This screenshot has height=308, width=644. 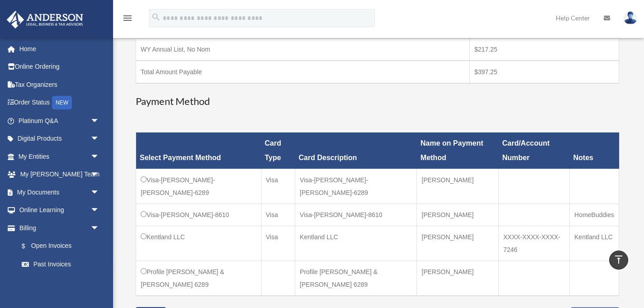 I want to click on a: $Open Invoices, so click(x=58, y=246).